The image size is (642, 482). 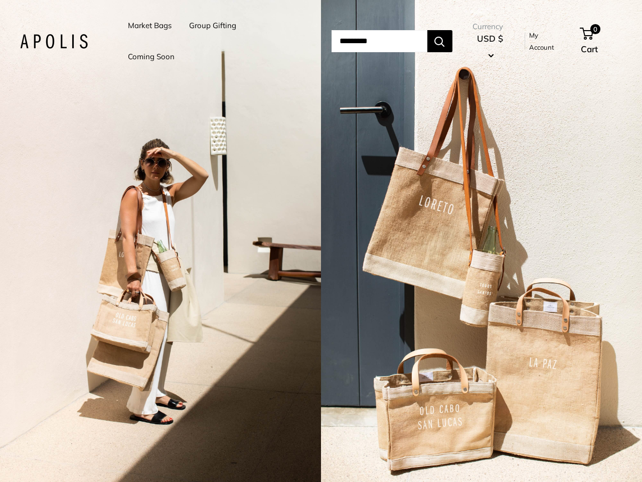 I want to click on img: Apolis, so click(x=54, y=41).